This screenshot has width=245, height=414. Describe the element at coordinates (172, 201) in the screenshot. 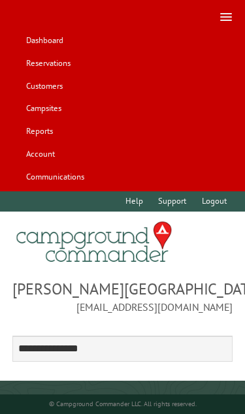

I see `a: Support` at that location.